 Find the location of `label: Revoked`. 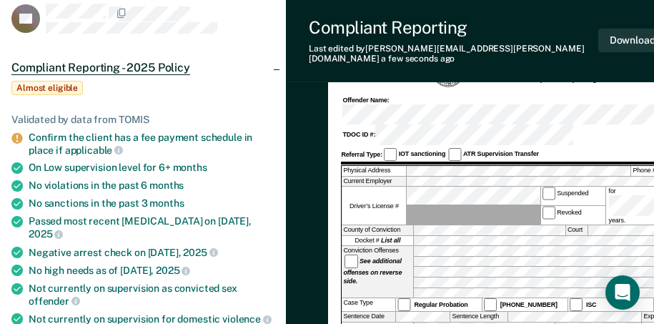

label: Revoked is located at coordinates (573, 215).